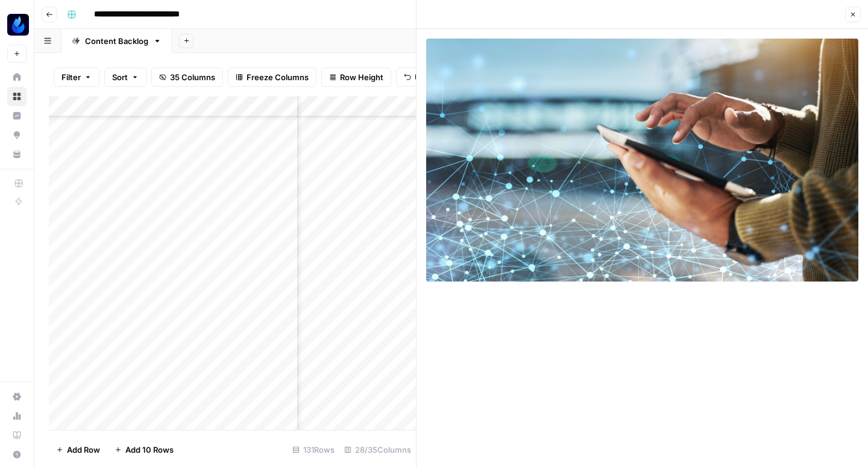  I want to click on span: Add 10 Rows, so click(150, 450).